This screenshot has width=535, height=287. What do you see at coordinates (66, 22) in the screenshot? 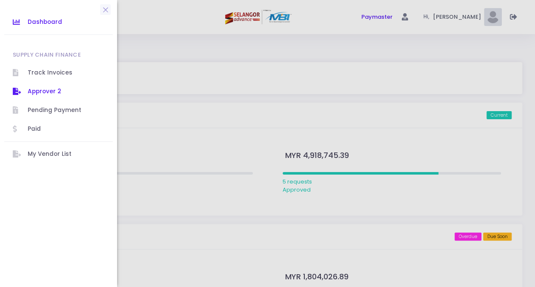
I see `span: Dashboard` at bounding box center [66, 22].